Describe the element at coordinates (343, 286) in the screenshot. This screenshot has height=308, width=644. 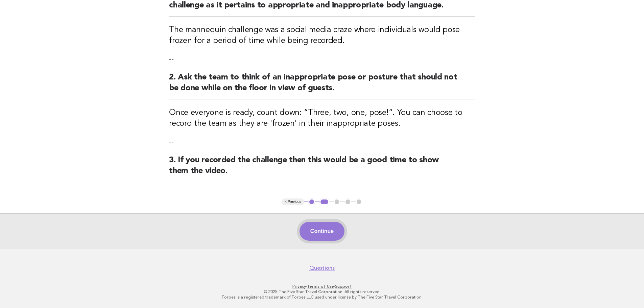
I see `a: Support` at that location.